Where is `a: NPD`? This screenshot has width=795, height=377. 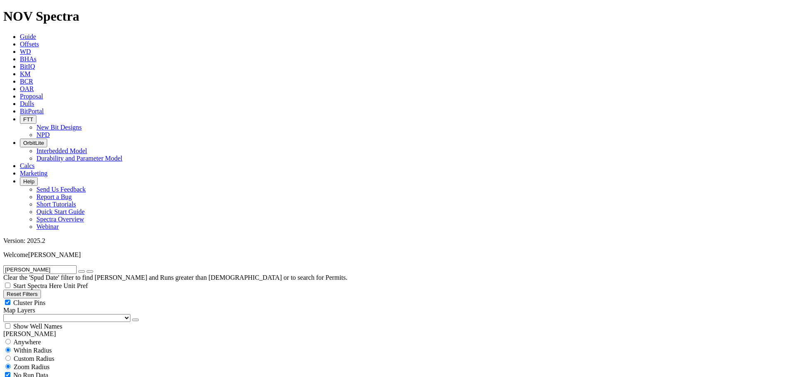
a: NPD is located at coordinates (43, 135).